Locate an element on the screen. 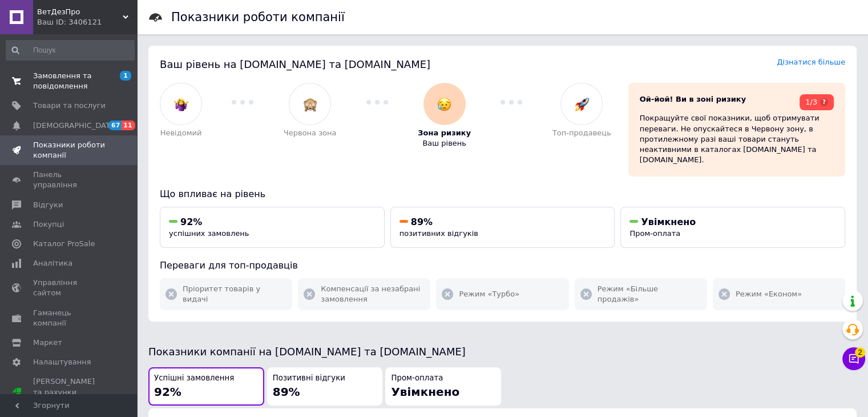 The image size is (868, 417). span: Зона ризику is located at coordinates (444, 133).